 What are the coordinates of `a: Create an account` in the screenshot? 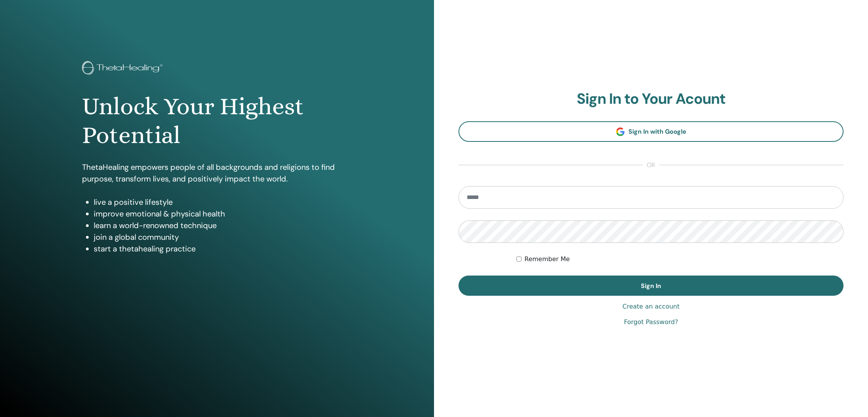 It's located at (650, 306).